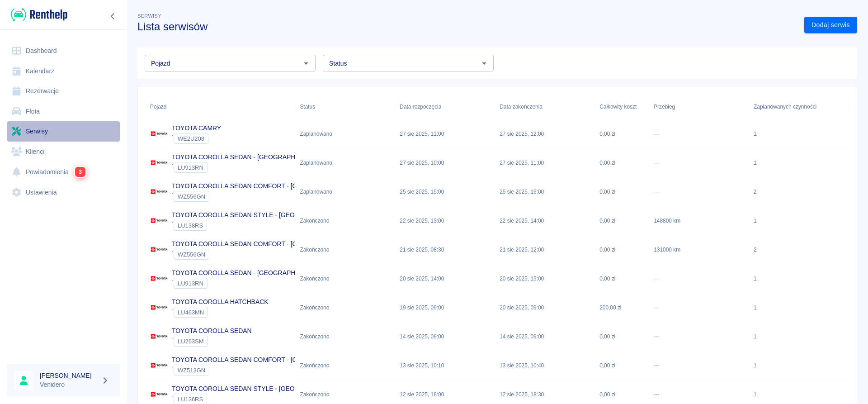  What do you see at coordinates (422, 279) in the screenshot?
I see `p: 20 sie 2025, 14:00` at bounding box center [422, 279].